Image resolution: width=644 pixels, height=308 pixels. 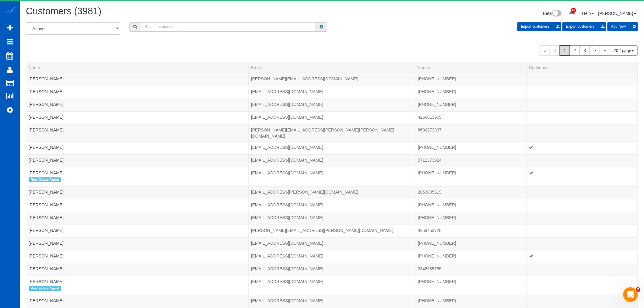 What do you see at coordinates (471, 67) in the screenshot?
I see `th: Phone` at bounding box center [471, 67].